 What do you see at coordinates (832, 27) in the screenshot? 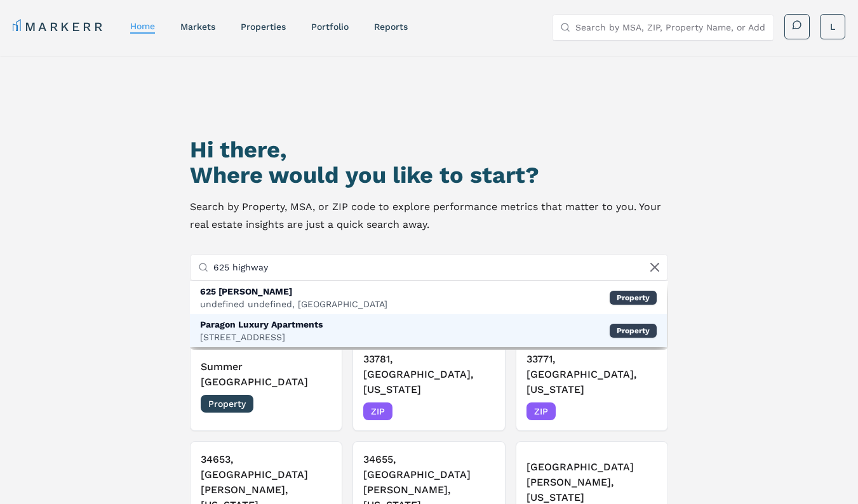
I see `button: L` at bounding box center [832, 27].